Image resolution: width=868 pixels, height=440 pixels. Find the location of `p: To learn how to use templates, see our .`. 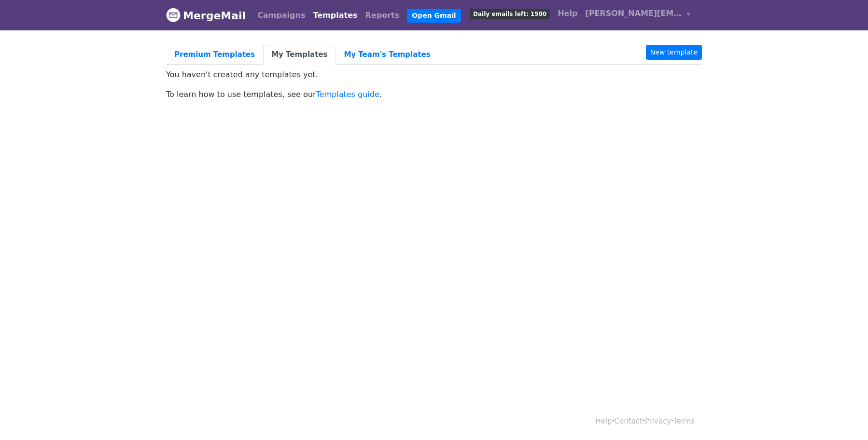

p: To learn how to use templates, see our . is located at coordinates (434, 94).